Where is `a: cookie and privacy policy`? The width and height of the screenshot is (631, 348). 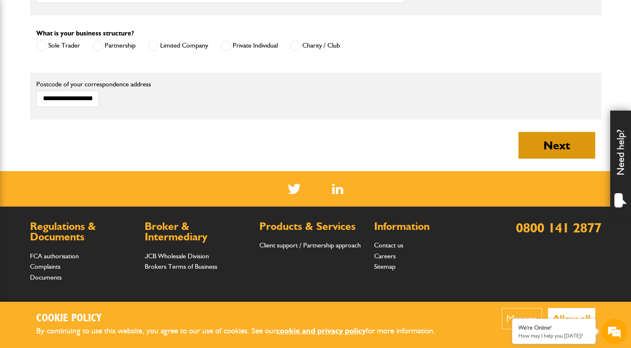 a: cookie and privacy policy is located at coordinates (320, 330).